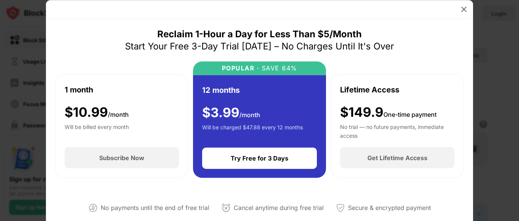 The width and height of the screenshot is (519, 221). What do you see at coordinates (370, 89) in the screenshot?
I see `div: Lifetime Access` at bounding box center [370, 89].